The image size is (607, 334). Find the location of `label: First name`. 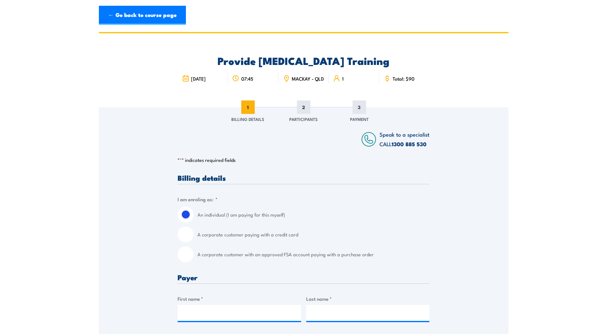

label: First name is located at coordinates (239, 298).